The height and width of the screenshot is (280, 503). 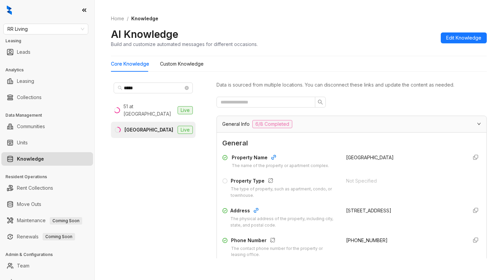 I want to click on h3: Data Management, so click(x=50, y=115).